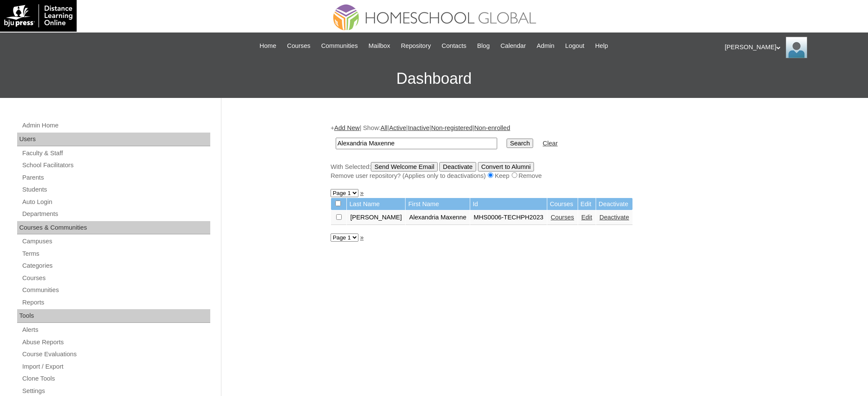 The image size is (868, 396). I want to click on span: Contacts, so click(454, 45).